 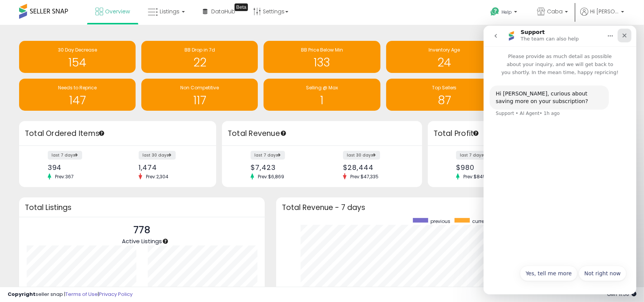 I want to click on i: Get Help, so click(x=495, y=11).